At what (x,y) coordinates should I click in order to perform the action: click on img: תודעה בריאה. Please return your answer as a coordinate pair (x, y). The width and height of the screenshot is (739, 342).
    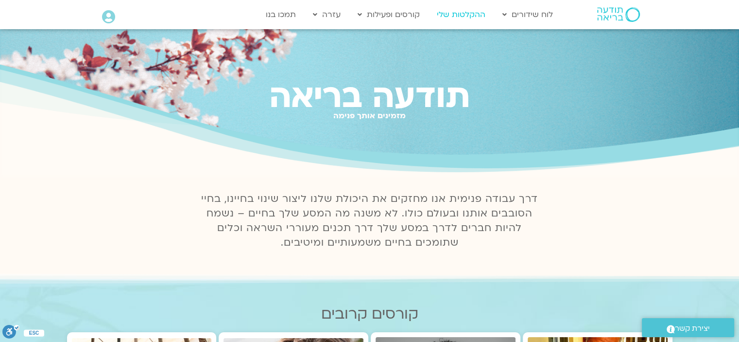
    Looking at the image, I should click on (619, 15).